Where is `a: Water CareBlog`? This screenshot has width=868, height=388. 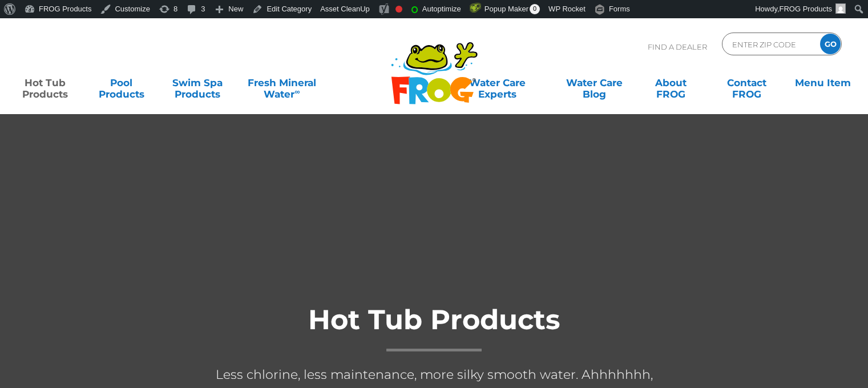 a: Water CareBlog is located at coordinates (595, 83).